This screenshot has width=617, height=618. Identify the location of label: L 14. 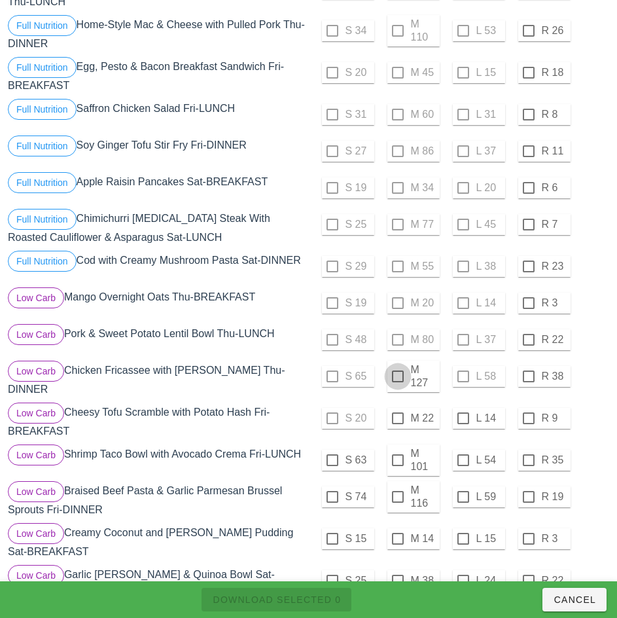
(490, 418).